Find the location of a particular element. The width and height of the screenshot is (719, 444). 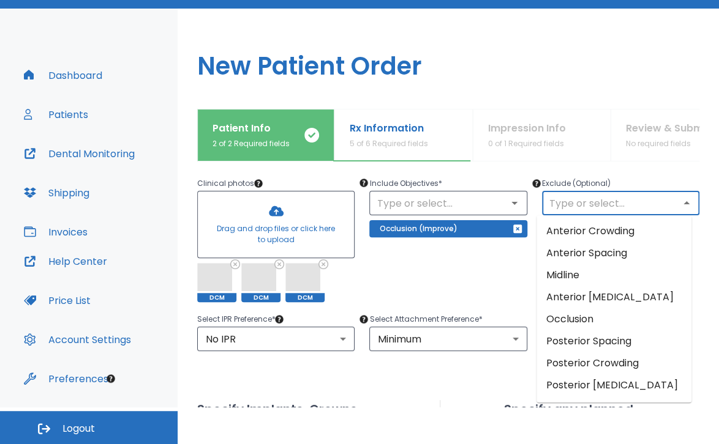

button: Shipping is located at coordinates (56, 193).